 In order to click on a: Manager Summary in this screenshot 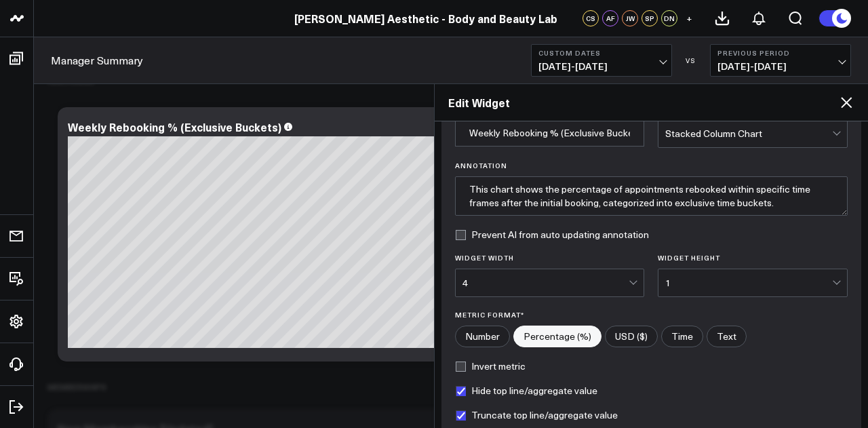, I will do `click(97, 60)`.